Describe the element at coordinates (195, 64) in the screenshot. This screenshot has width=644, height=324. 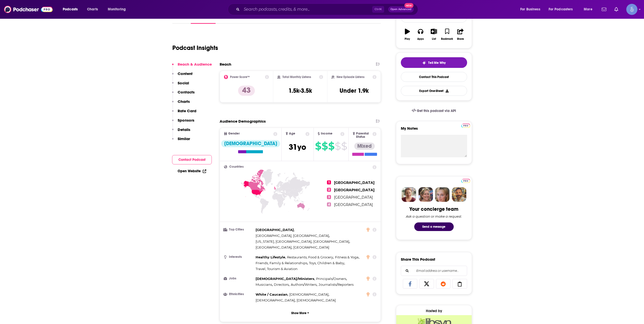
I see `p: Reach & Audience` at that location.